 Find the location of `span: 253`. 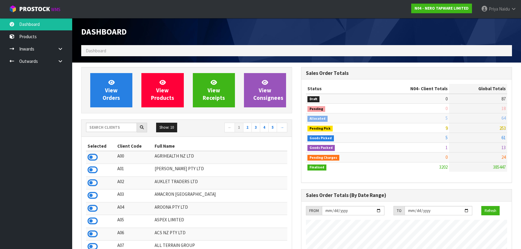

span: 253 is located at coordinates (503, 128).